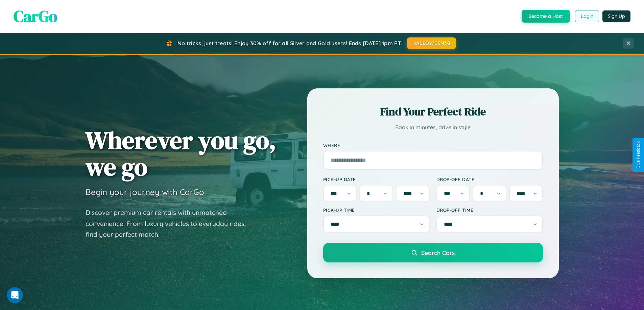  I want to click on label: Pick-up Time, so click(376, 210).